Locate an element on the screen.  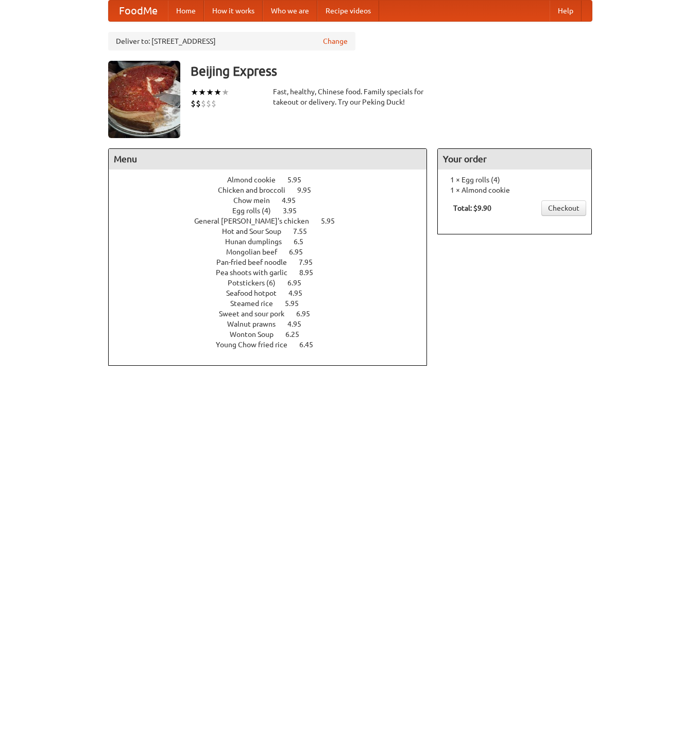
img: angular.jpg is located at coordinates (144, 99).